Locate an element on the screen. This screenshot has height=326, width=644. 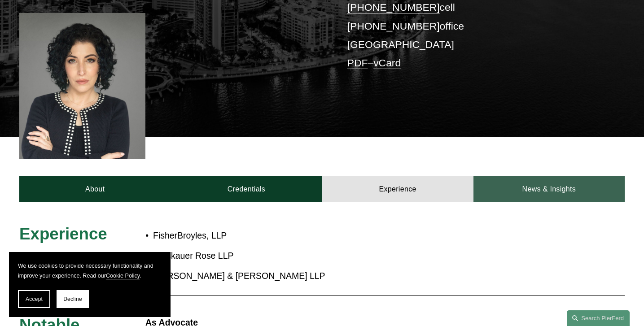
p: FisherBroyles, LLP is located at coordinates (351, 236).